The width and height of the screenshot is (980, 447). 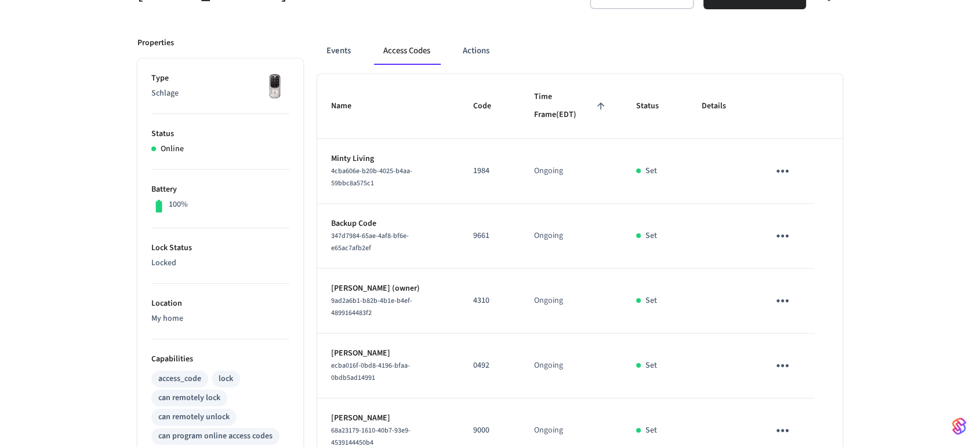 What do you see at coordinates (220, 319) in the screenshot?
I see `p: My home` at bounding box center [220, 319].